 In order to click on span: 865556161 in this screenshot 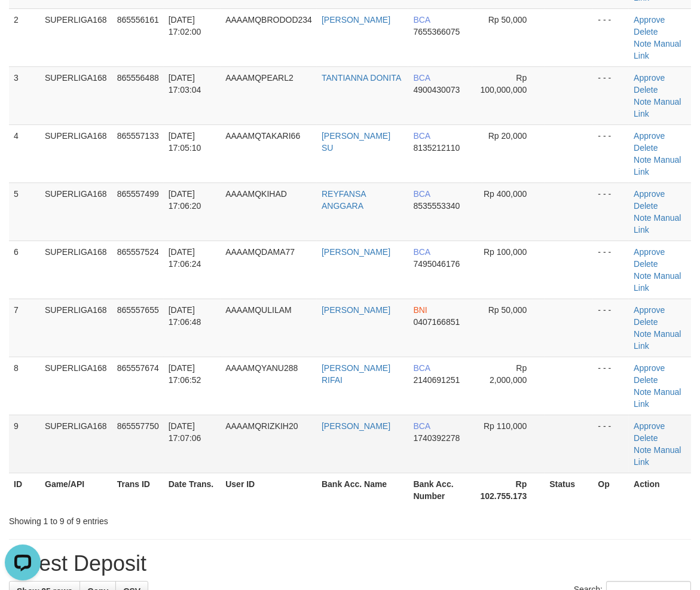, I will do `click(138, 20)`.